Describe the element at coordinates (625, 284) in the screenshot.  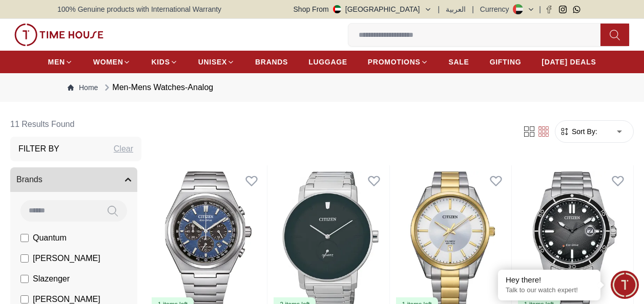
I see `div: Chat Widget` at that location.